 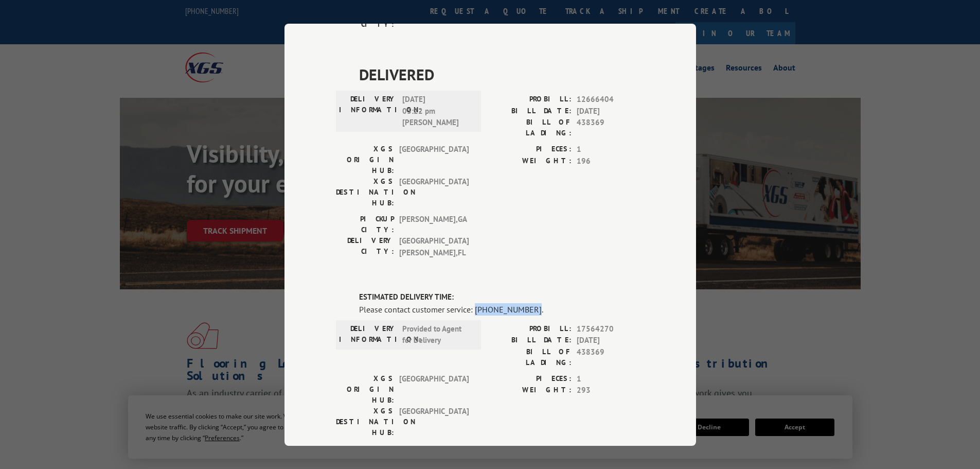 I want to click on label: ESTIMATED DELIVERY TIME:, so click(x=501, y=297).